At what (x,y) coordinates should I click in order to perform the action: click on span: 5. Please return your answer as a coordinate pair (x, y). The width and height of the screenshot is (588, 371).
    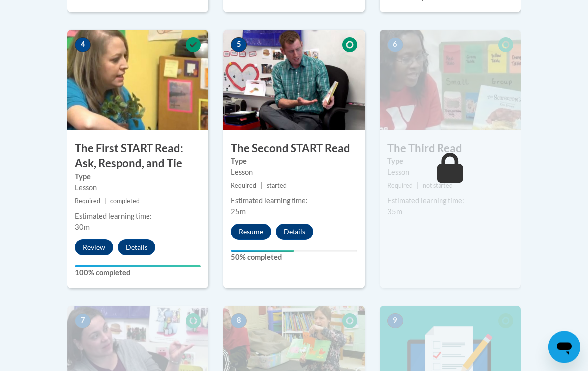
    Looking at the image, I should click on (239, 45).